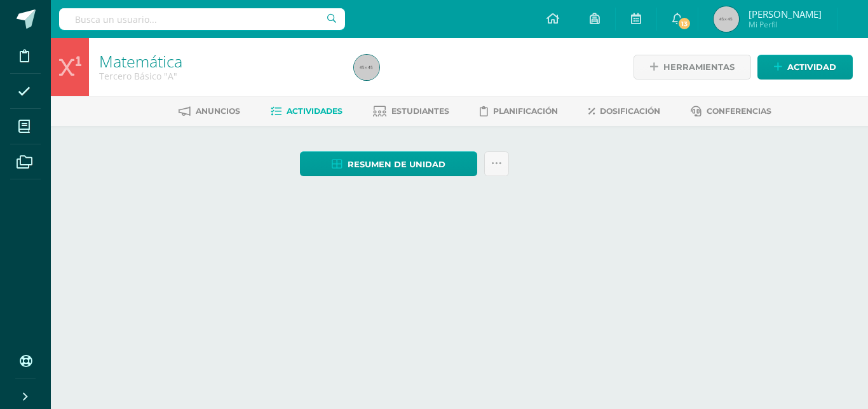 The width and height of the screenshot is (868, 409). Describe the element at coordinates (209, 111) in the screenshot. I see `a: Anuncios` at that location.